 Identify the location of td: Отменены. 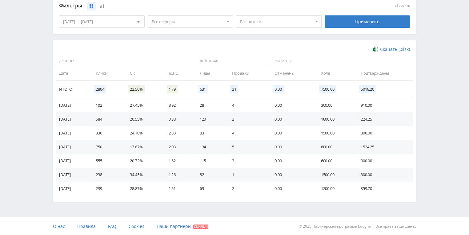
(292, 73).